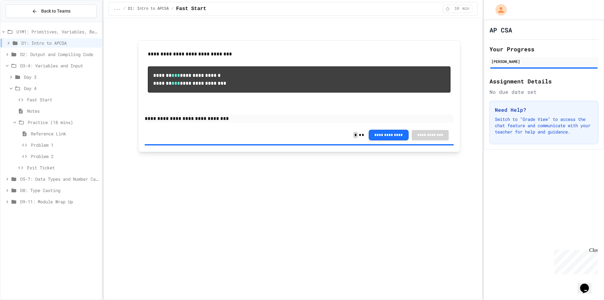 This screenshot has height=300, width=604. Describe the element at coordinates (544, 81) in the screenshot. I see `h2: Assignment Details` at that location.